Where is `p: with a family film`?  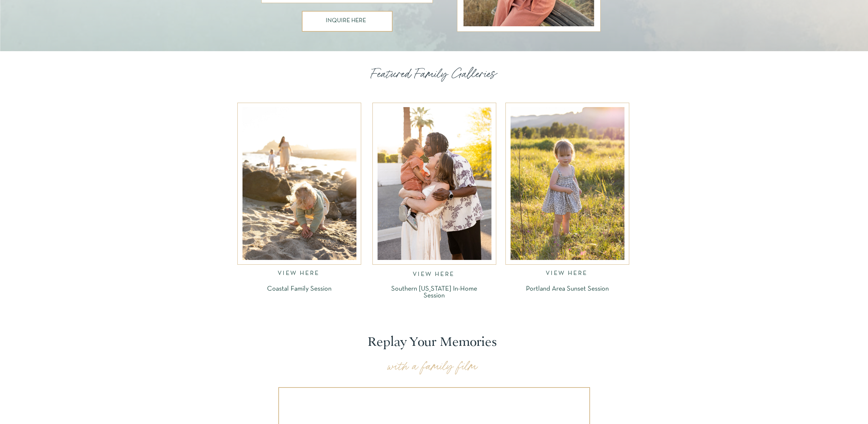
p: with a family film is located at coordinates (434, 365).